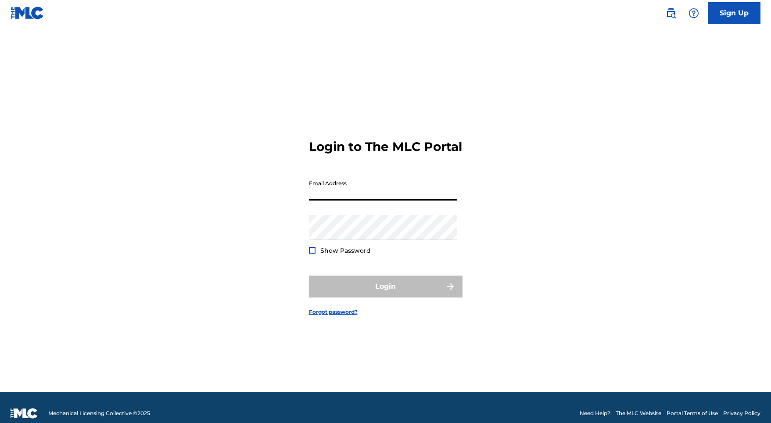 The height and width of the screenshot is (423, 771). Describe the element at coordinates (27, 13) in the screenshot. I see `img: MLC Logo` at that location.